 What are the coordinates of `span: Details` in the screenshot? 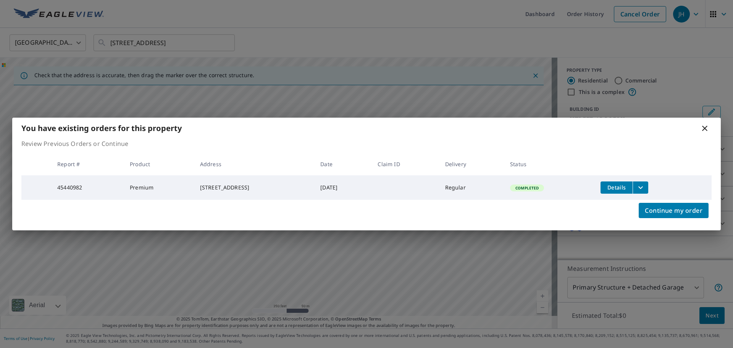 It's located at (616, 187).